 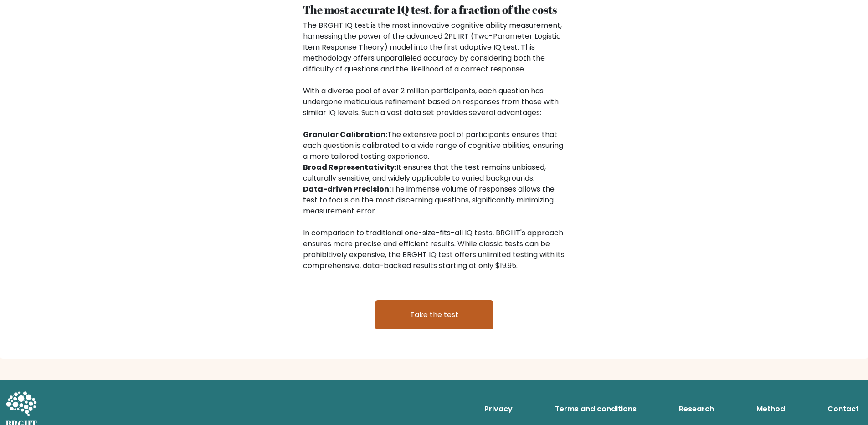 I want to click on a: Research, so click(x=696, y=409).